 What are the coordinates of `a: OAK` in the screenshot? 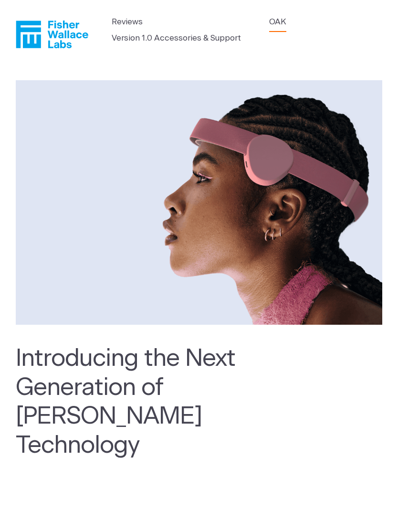 It's located at (278, 22).